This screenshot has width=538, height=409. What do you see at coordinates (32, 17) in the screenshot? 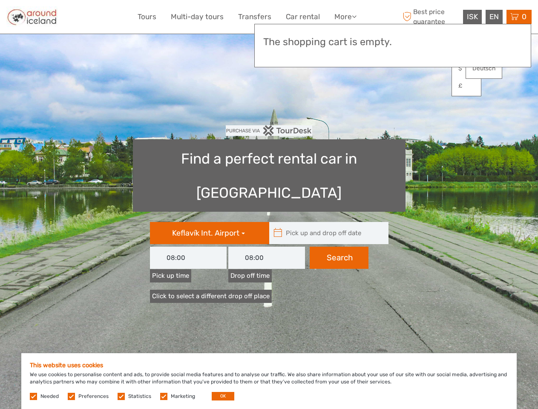
I see `img: Around Iceland` at bounding box center [32, 17].